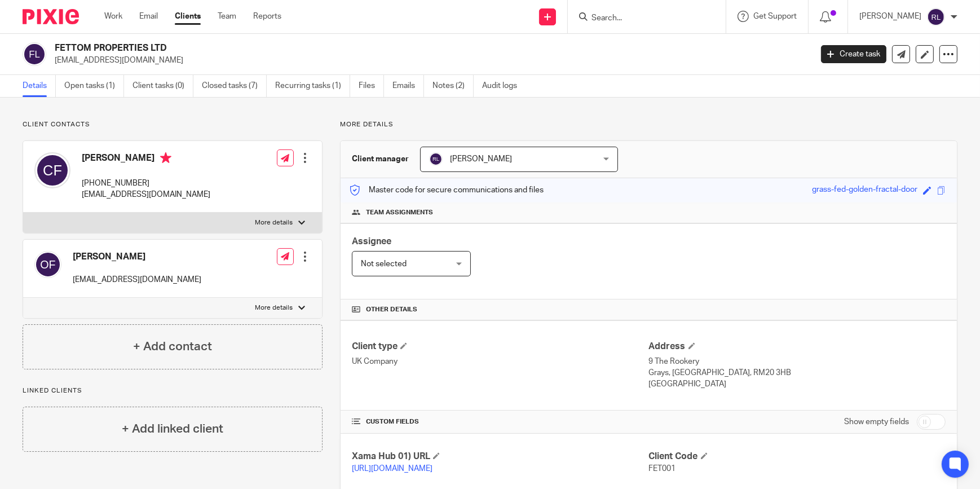 This screenshot has height=489, width=980. I want to click on h3: Client manager, so click(380, 159).